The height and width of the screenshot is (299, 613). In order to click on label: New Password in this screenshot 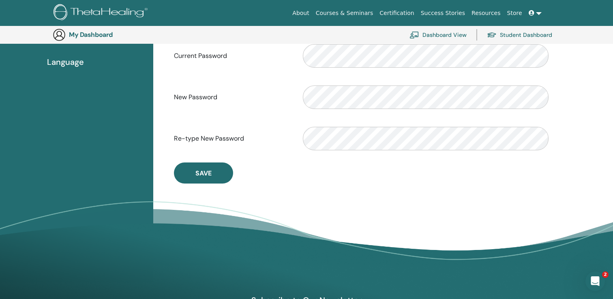, I will do `click(232, 97)`.